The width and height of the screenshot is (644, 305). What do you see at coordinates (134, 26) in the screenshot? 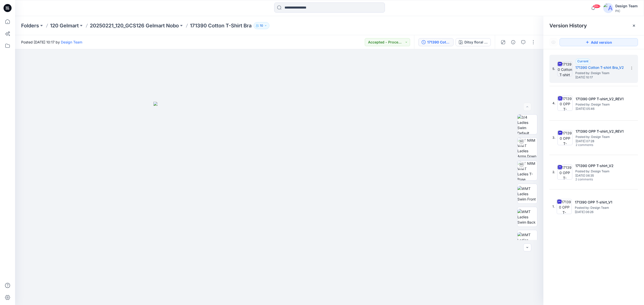
I see `p: 20250221_120_GCS126 Gelmart Nobo` at bounding box center [134, 26].